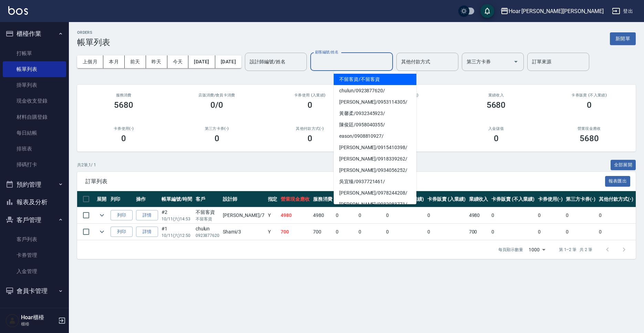 The width and height of the screenshot is (644, 333). Describe the element at coordinates (217, 105) in the screenshot. I see `h3: 0/0` at that location.